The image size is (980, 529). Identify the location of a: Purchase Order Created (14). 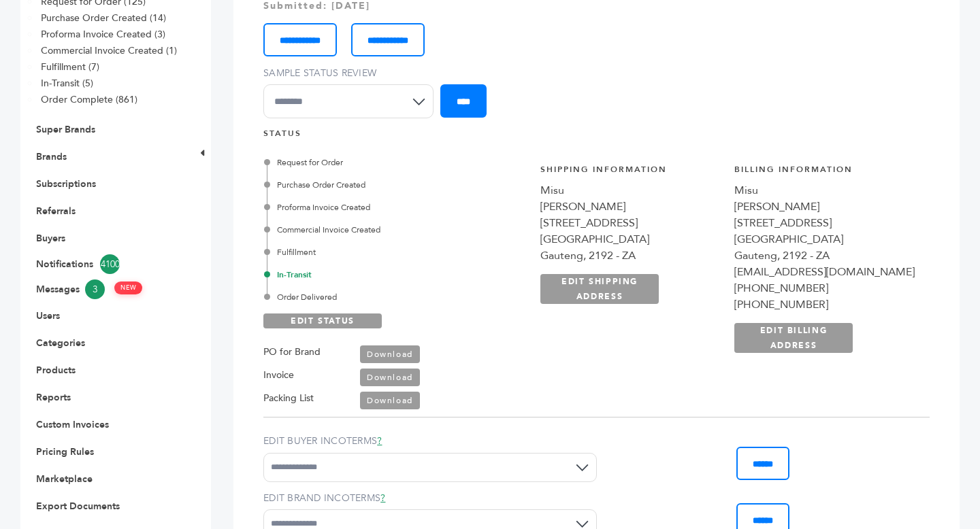
(104, 18).